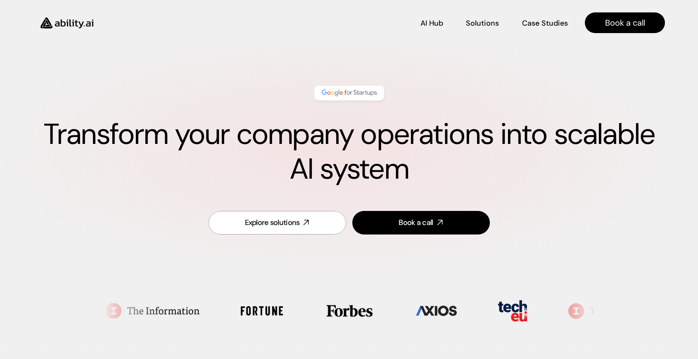 The image size is (698, 359). I want to click on div: Book a call, so click(416, 222).